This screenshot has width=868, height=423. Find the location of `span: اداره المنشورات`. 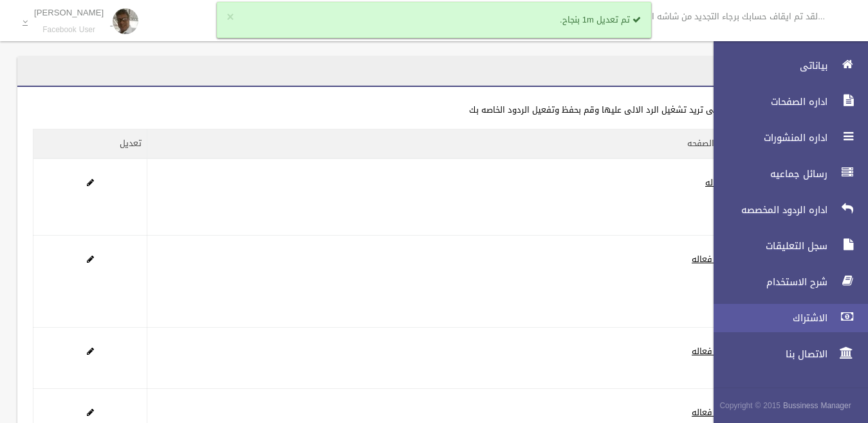

span: اداره المنشورات is located at coordinates (767, 138).